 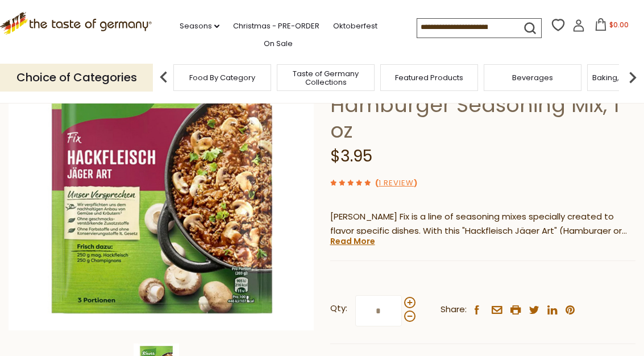 What do you see at coordinates (378, 310) in the screenshot?
I see `input: Qty:` at bounding box center [378, 310].